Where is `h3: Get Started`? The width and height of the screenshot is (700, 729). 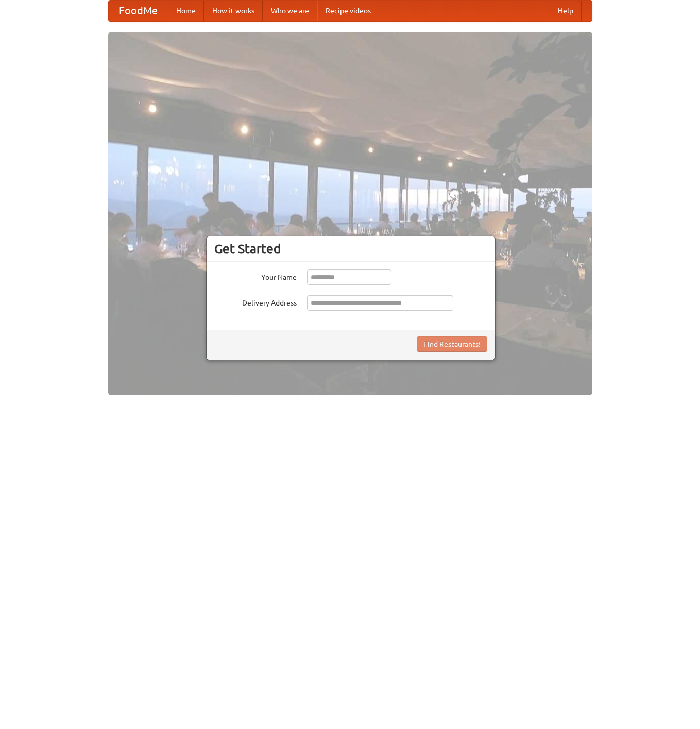
h3: Get Started is located at coordinates (351, 248).